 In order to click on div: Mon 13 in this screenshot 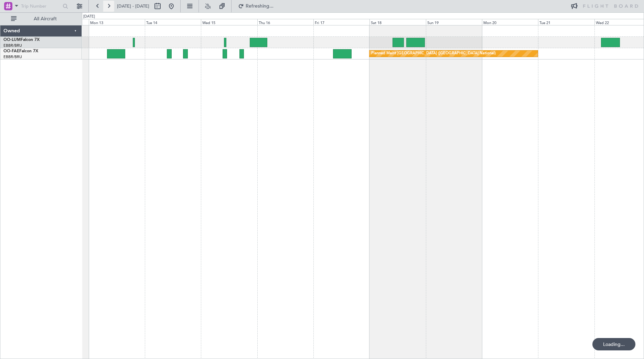, I will do `click(116, 22)`.